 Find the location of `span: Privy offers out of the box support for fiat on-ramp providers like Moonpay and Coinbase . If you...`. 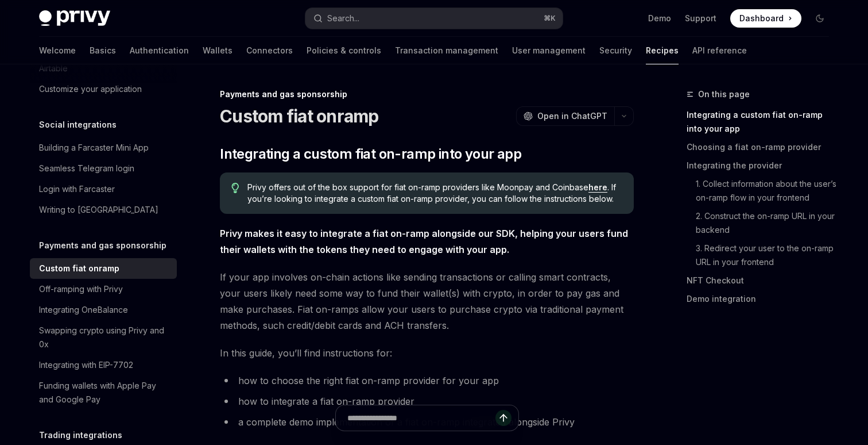

span: Privy offers out of the box support for fiat on-ramp providers like Moonpay and Coinbase . If you... is located at coordinates (435, 193).